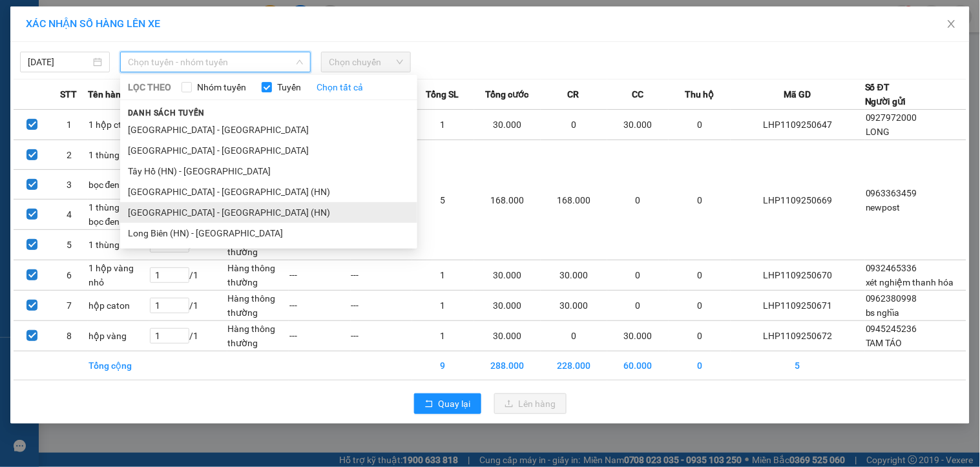 The height and width of the screenshot is (467, 980). What do you see at coordinates (798, 275) in the screenshot?
I see `td: LHP1109250670` at bounding box center [798, 275].